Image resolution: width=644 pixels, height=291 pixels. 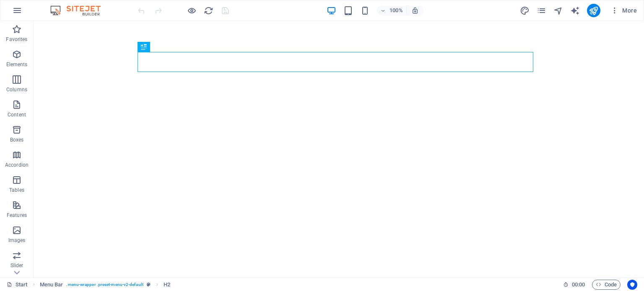 What do you see at coordinates (606, 285) in the screenshot?
I see `span: Code` at bounding box center [606, 285].